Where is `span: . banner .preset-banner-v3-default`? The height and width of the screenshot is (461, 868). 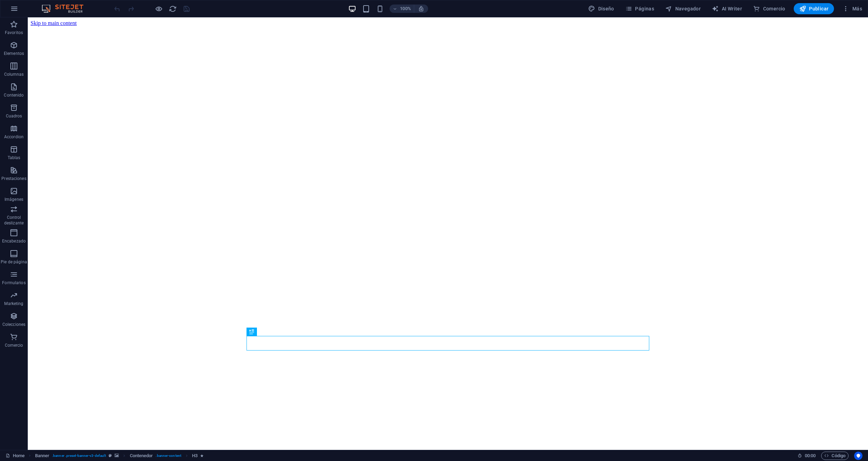 span: . banner .preset-banner-v3-default is located at coordinates (79, 456).